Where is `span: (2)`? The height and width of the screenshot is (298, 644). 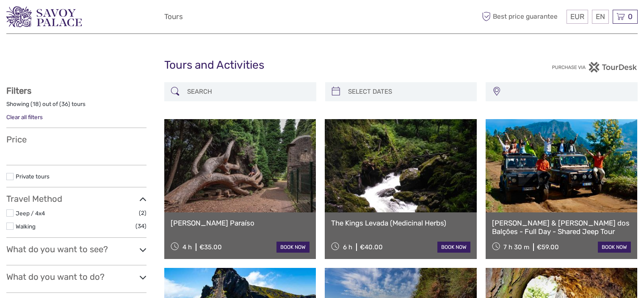
span: (2) is located at coordinates (143, 213).